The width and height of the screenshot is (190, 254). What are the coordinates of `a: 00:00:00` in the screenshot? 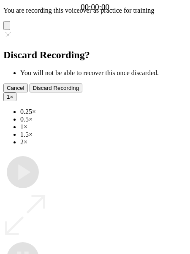 It's located at (95, 7).